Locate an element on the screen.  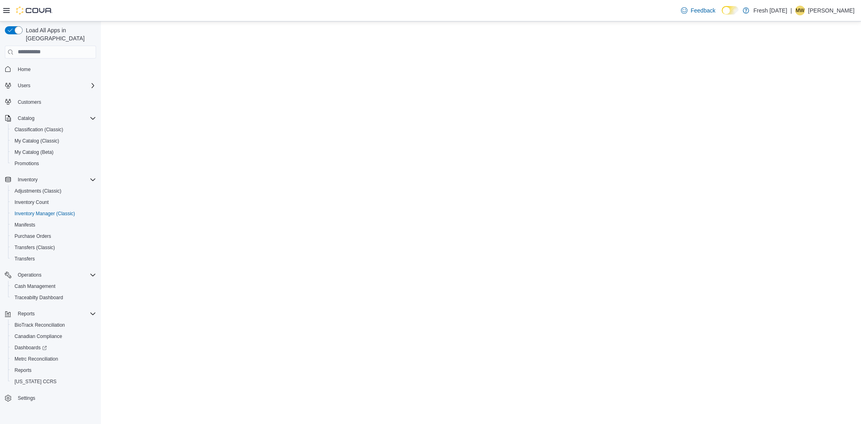
a: Reports is located at coordinates (23, 370).